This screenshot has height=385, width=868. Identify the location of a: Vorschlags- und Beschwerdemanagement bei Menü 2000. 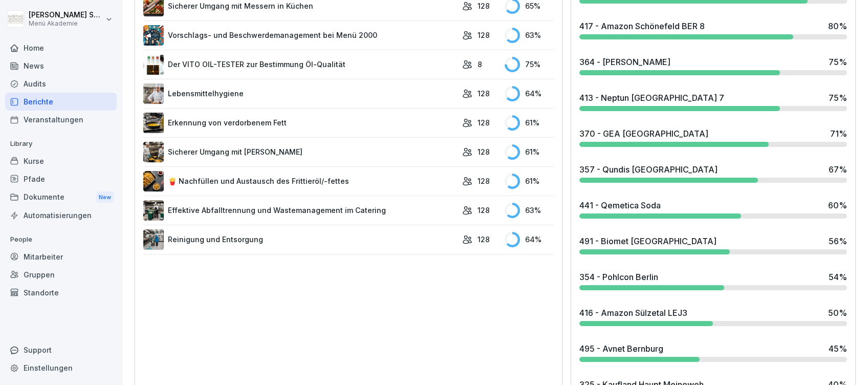
(300, 35).